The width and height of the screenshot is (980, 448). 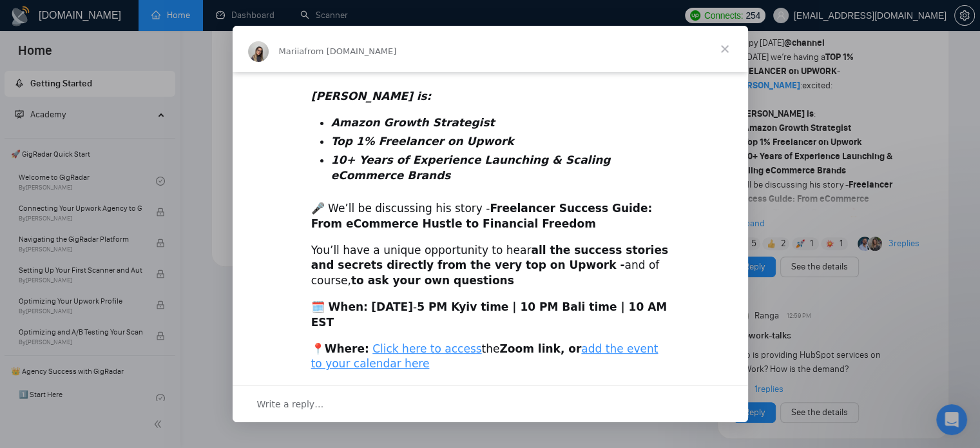 What do you see at coordinates (422, 141) in the screenshot?
I see `i: Top 1% Freelancer on Upwork` at bounding box center [422, 141].